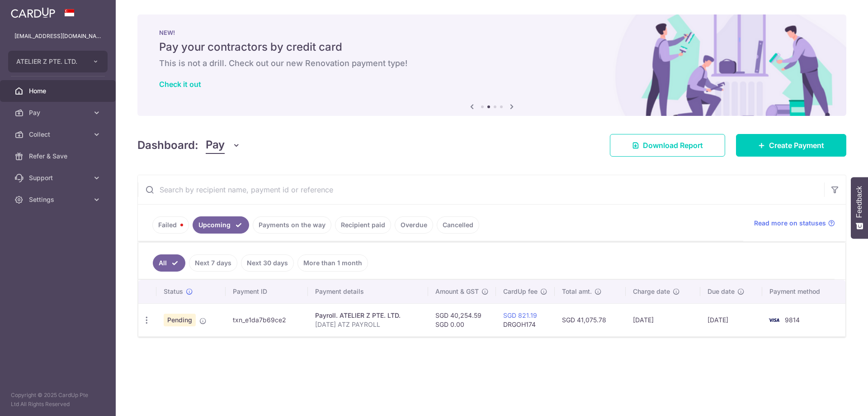 This screenshot has height=416, width=868. I want to click on a: Create Payment, so click(791, 145).